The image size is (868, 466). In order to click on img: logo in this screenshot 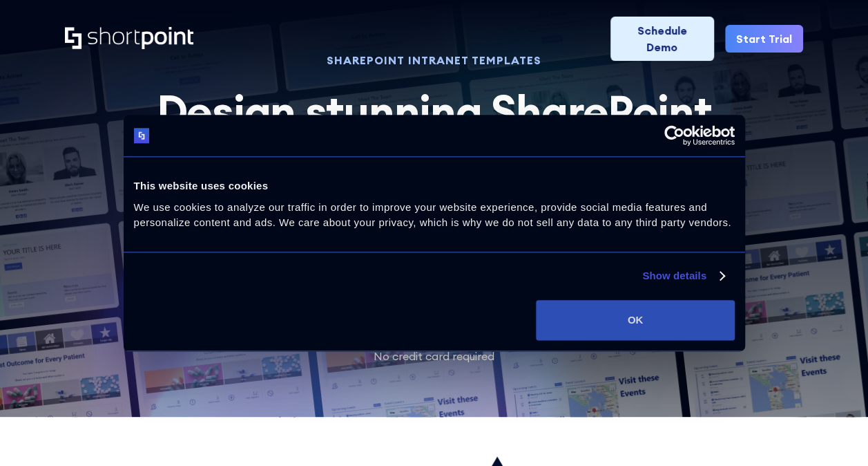, I will do `click(142, 135)`.